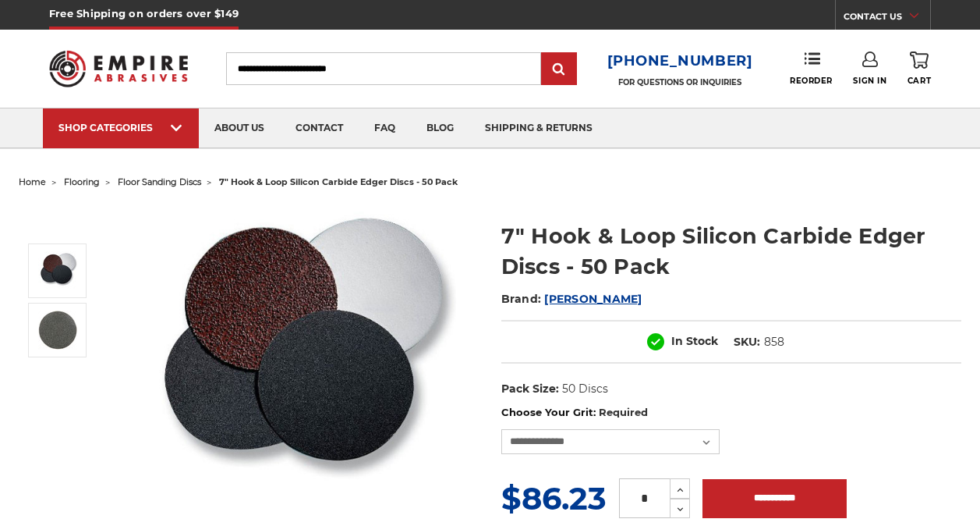 This screenshot has height=526, width=980. What do you see at coordinates (239, 128) in the screenshot?
I see `a: about us` at bounding box center [239, 128].